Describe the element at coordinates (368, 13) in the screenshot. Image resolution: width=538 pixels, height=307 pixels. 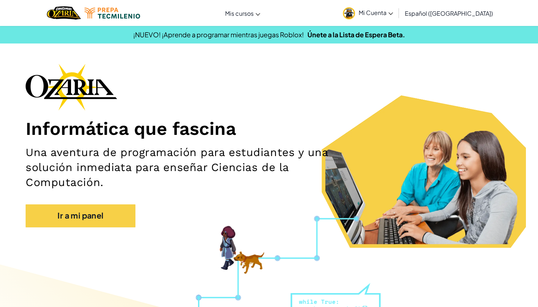
I see `a: Mi Cuenta` at that location.